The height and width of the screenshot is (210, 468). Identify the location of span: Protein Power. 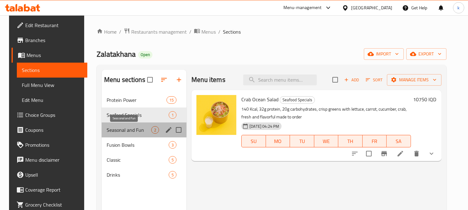
(137, 100).